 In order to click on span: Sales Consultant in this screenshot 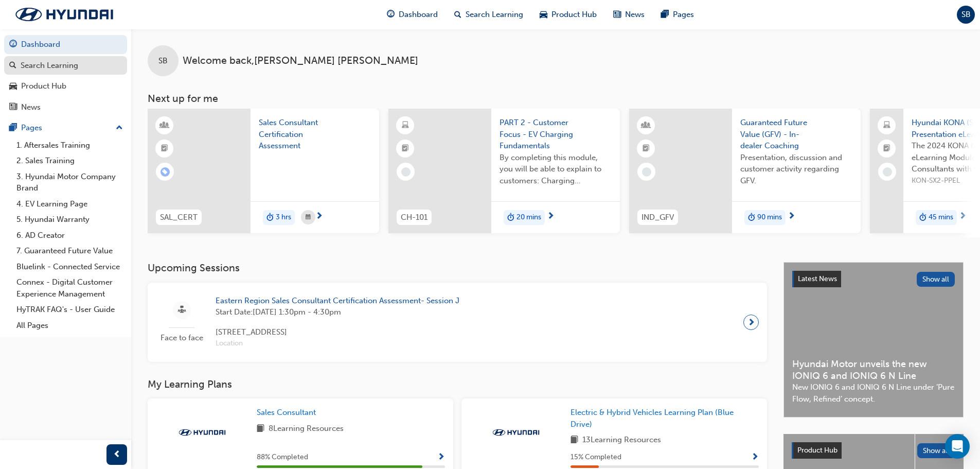, I will do `click(286, 412)`.